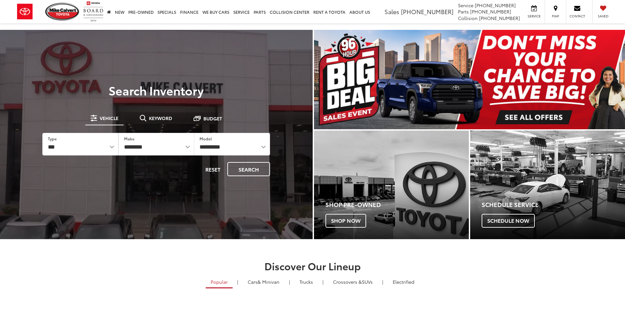 The image size is (625, 310). Describe the element at coordinates (52, 138) in the screenshot. I see `label: Type` at that location.